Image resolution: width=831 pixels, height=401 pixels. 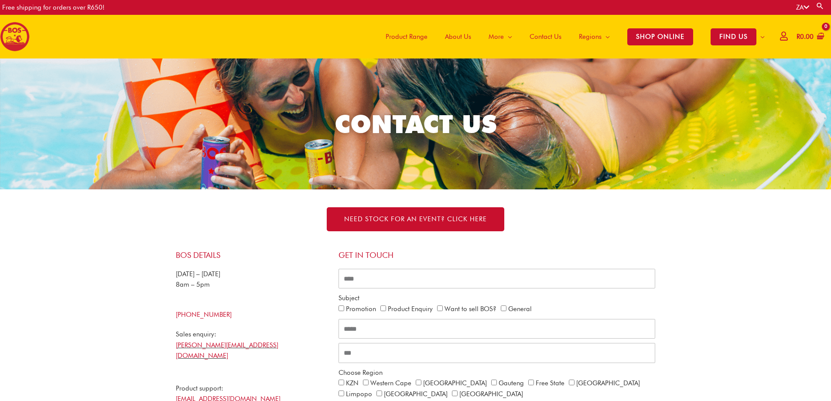 I want to click on label: Western Cape, so click(x=391, y=383).